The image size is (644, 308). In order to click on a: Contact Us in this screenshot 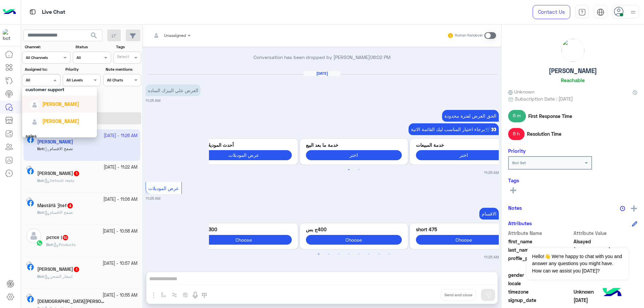, I will do `click(551, 12)`.